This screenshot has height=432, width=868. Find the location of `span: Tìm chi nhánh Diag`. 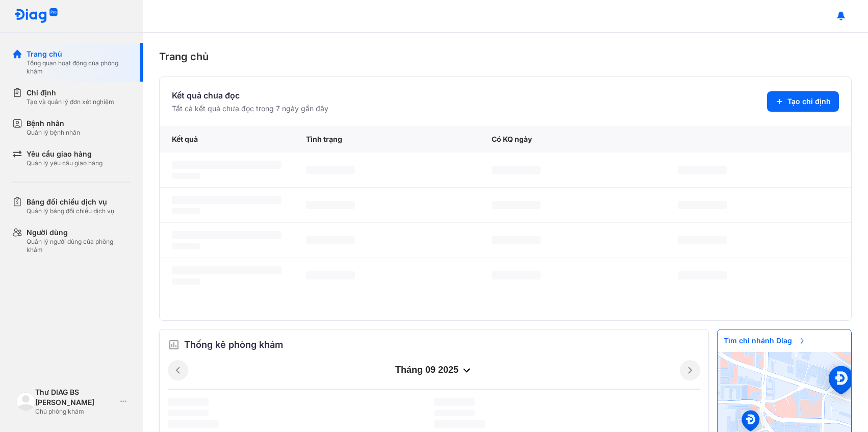

span: Tìm chi nhánh Diag is located at coordinates (765, 341).